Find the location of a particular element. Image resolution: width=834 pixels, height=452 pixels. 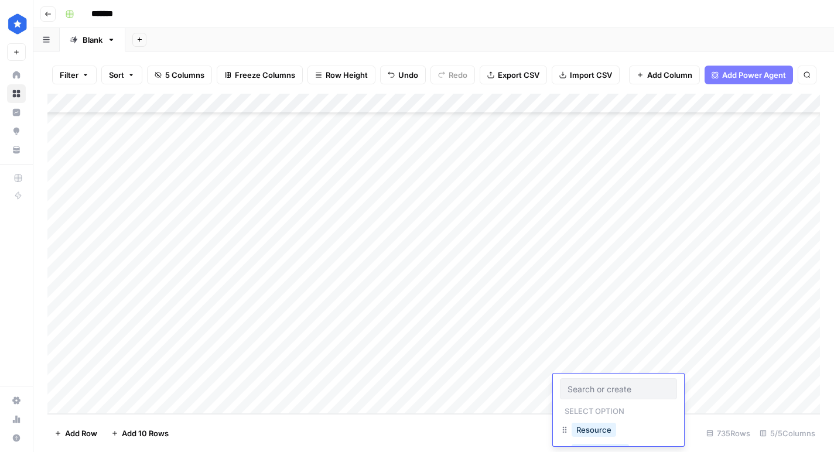

button: Add Row is located at coordinates (76, 433).